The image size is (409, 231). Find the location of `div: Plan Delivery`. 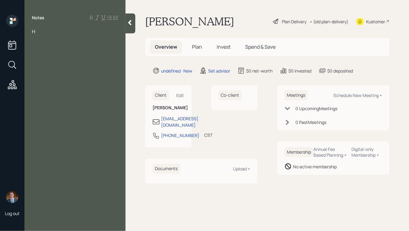

div: Plan Delivery is located at coordinates (294, 21).